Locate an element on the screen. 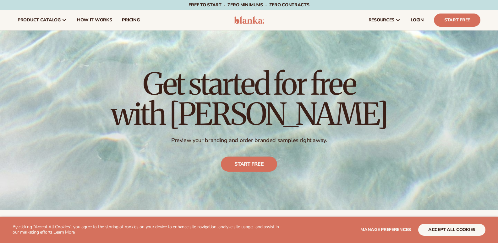 Image resolution: width=498 pixels, height=243 pixels. a: pricing is located at coordinates (131, 20).